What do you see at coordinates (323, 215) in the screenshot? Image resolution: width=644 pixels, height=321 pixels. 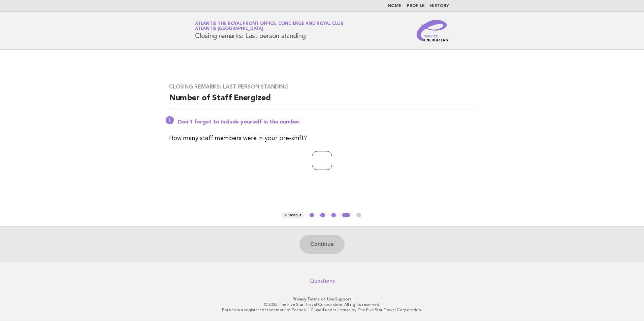 I see `button: 2` at bounding box center [323, 215].